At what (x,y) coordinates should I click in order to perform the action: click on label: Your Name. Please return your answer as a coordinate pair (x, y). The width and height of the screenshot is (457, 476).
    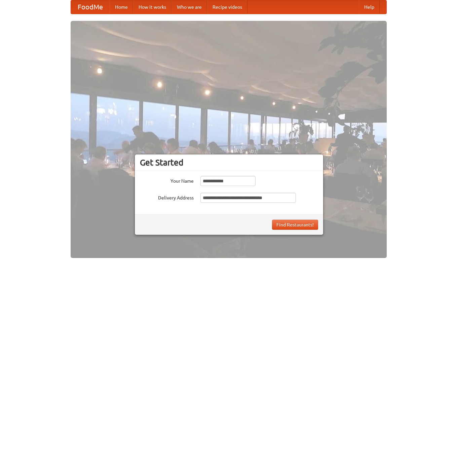
    Looking at the image, I should click on (167, 180).